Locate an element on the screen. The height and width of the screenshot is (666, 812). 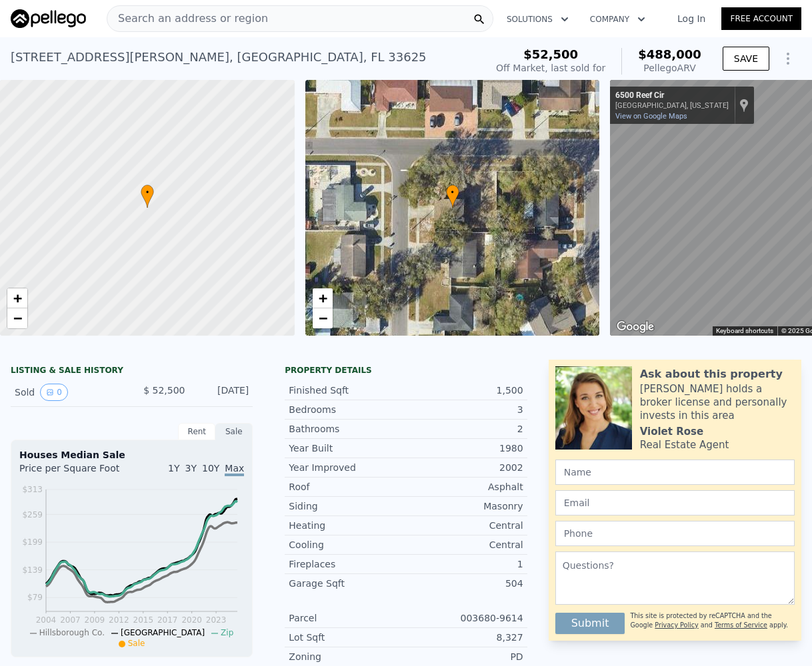
div: Zoning is located at coordinates (348, 657).